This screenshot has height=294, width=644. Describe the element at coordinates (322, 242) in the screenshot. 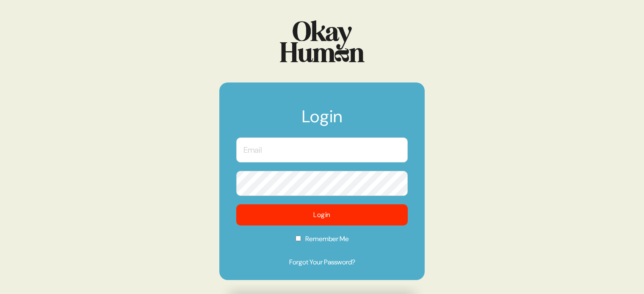

I see `label: Remember Me` at that location.